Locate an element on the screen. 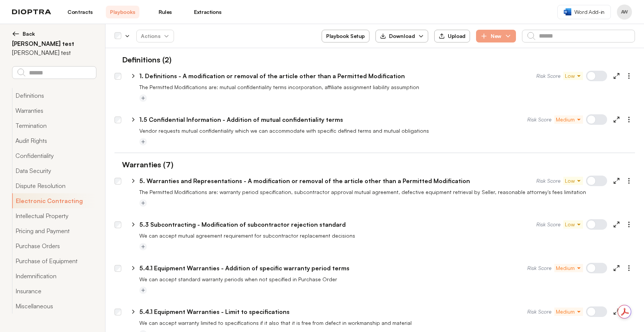  button: Upload is located at coordinates (452, 36).